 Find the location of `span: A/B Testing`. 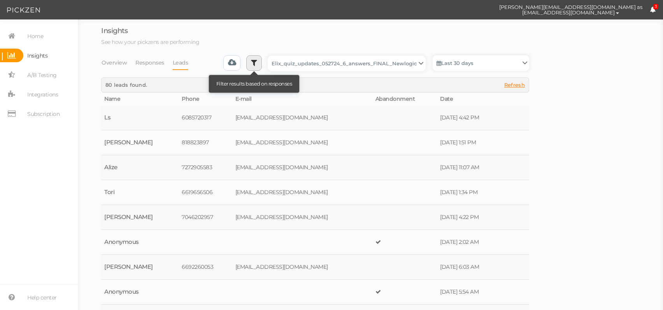

span: A/B Testing is located at coordinates (42, 75).